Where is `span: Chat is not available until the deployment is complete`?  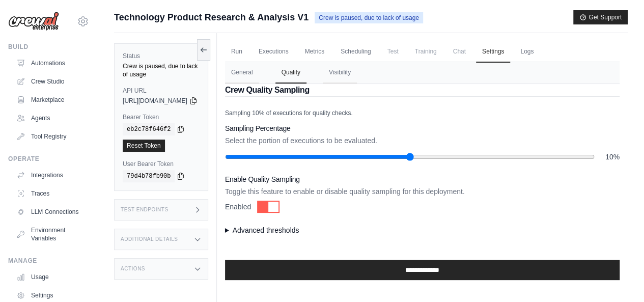
span: Chat is not available until the deployment is complete is located at coordinates (459, 51).